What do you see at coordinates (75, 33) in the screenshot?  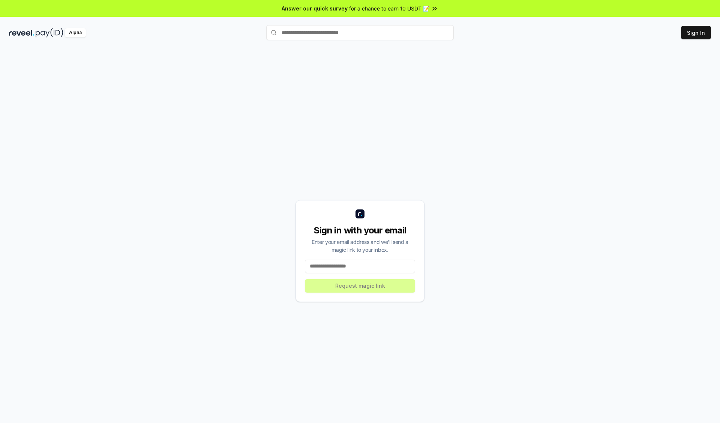 I see `div: Alpha` at bounding box center [75, 33].